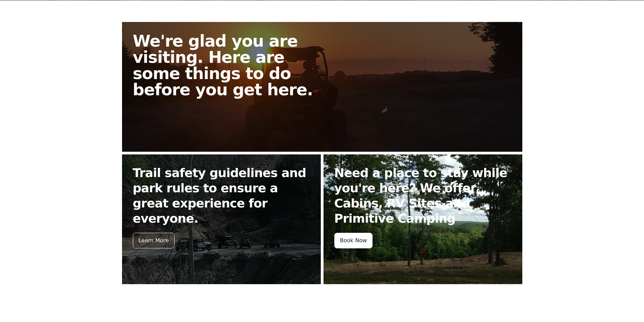 Image resolution: width=644 pixels, height=322 pixels. I want to click on a: Trail safety guidelines and park rules to ensure a great experience for everyone. Learn More, so click(221, 219).